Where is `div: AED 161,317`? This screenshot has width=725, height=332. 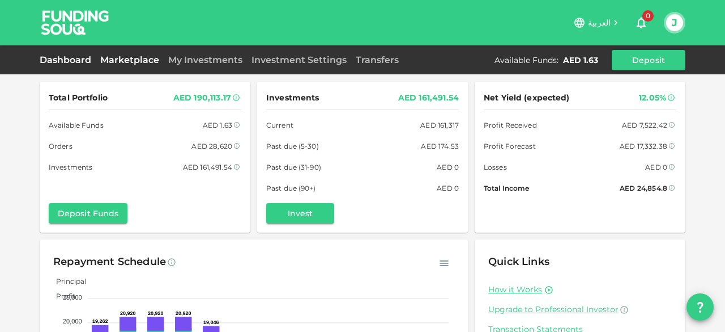 div: AED 161,317 is located at coordinates (440, 125).